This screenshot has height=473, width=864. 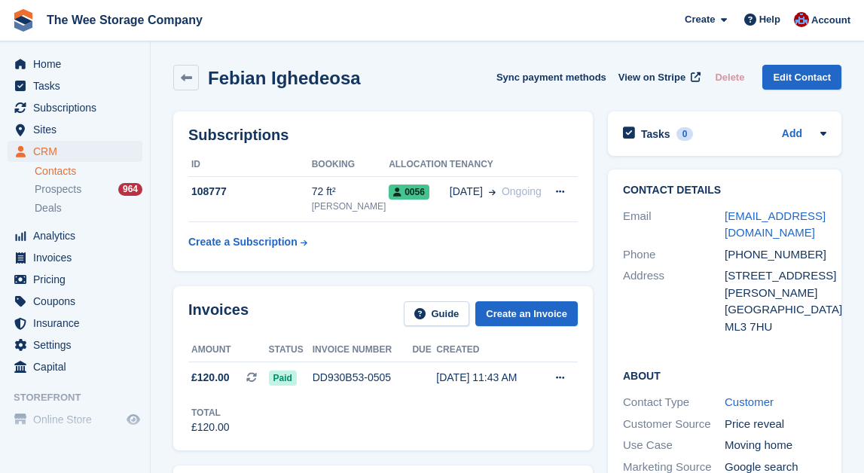 I want to click on span: Subscriptions, so click(x=78, y=108).